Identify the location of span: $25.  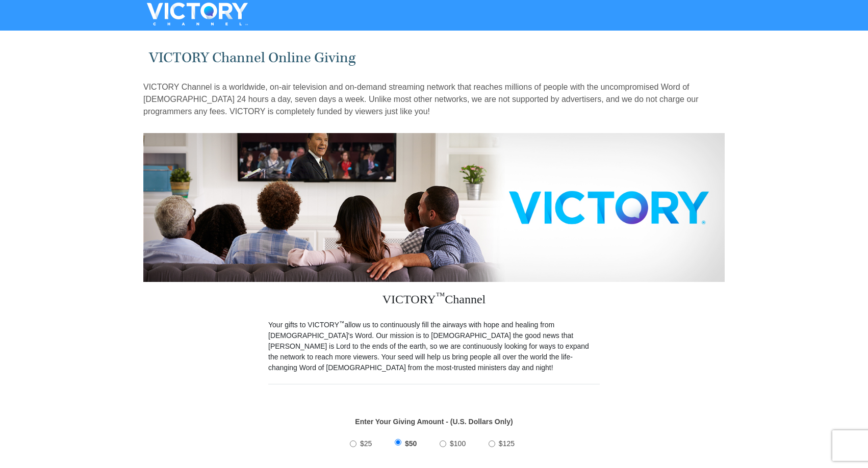
(366, 443).